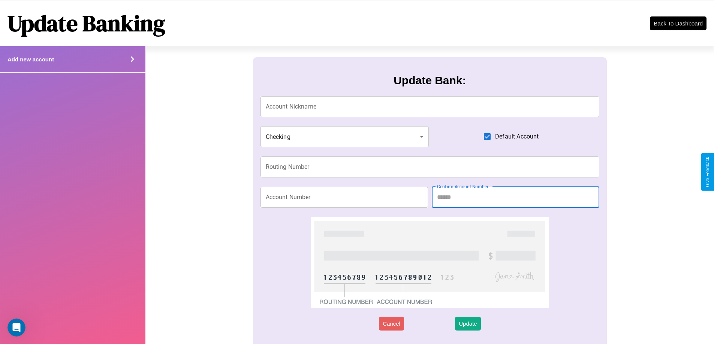 This screenshot has height=344, width=714. Describe the element at coordinates (517, 137) in the screenshot. I see `span: Default Account` at that location.